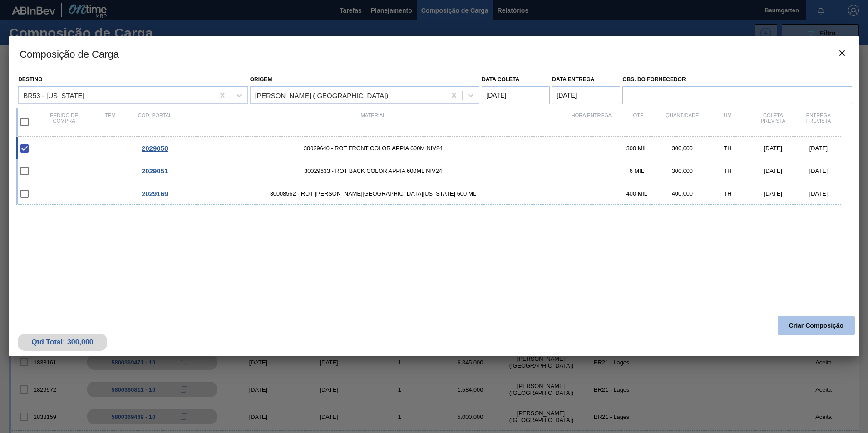 This screenshot has height=433, width=868. Describe the element at coordinates (683, 122) in the screenshot. I see `div: Quantidade` at that location.